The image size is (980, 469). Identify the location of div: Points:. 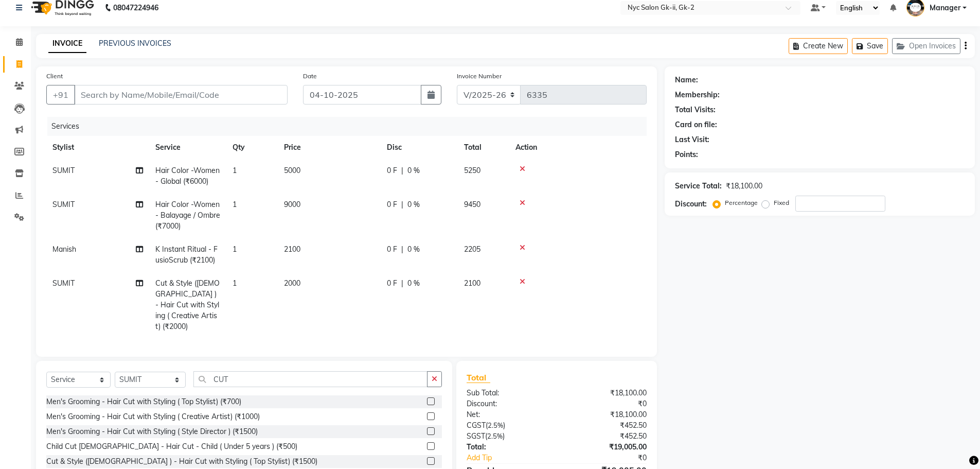
(686, 154).